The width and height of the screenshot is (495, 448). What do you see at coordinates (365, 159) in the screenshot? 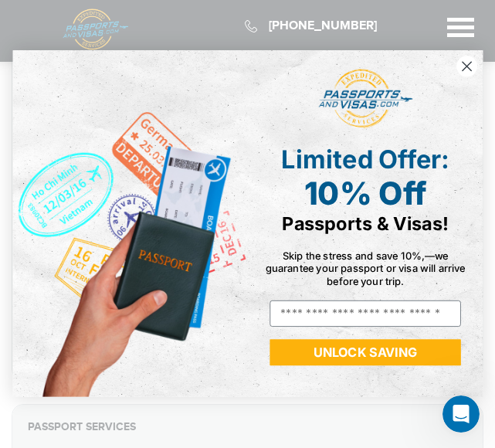
I see `span: Limited Offer:` at bounding box center [365, 159].